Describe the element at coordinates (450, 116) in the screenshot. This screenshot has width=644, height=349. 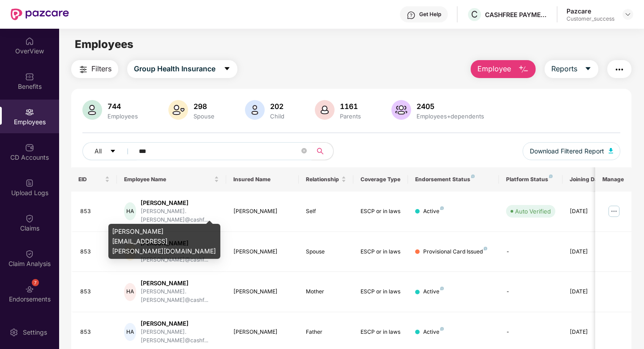
I see `div: Employees+dependents` at that location.